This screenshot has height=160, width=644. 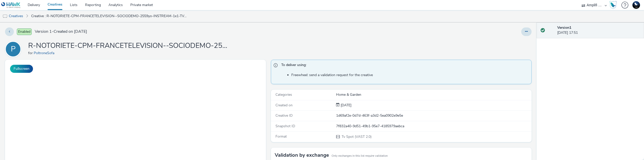 I want to click on button: Fullscreen, so click(x=21, y=69).